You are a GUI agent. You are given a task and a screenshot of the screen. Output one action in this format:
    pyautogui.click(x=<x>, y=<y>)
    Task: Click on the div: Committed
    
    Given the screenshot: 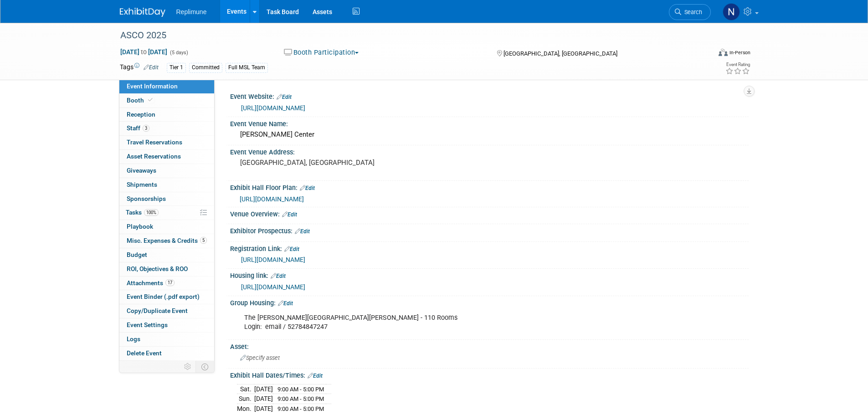 What is the action you would take?
    pyautogui.click(x=206, y=68)
    